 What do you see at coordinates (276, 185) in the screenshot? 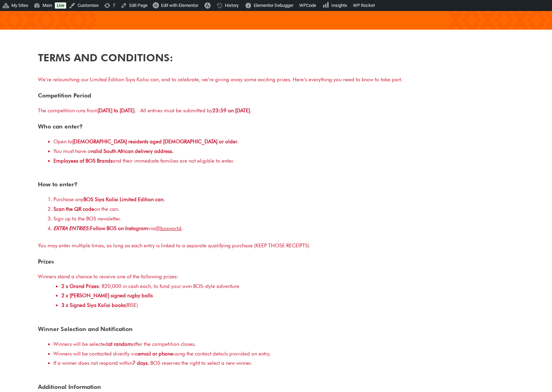
I see `h2: How to enter?` at bounding box center [276, 185].